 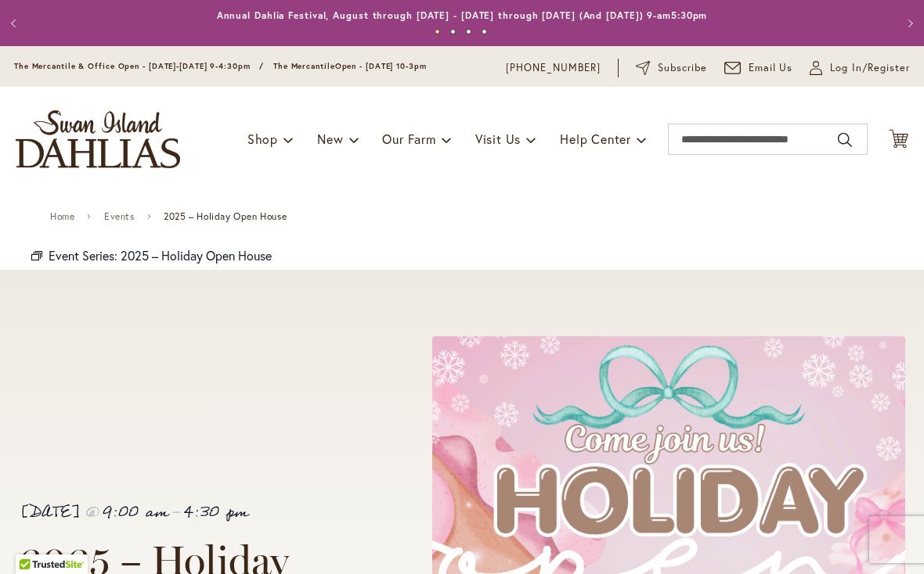 I want to click on button: 2 of 4, so click(x=453, y=32).